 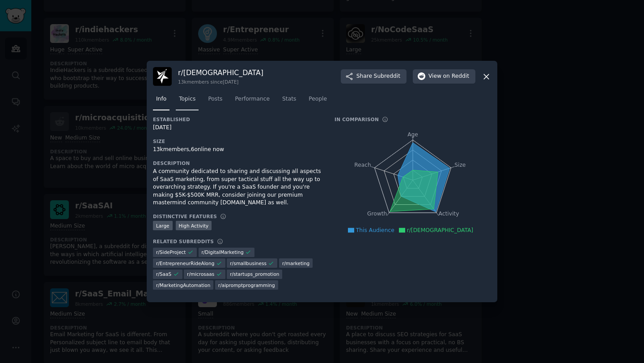 What do you see at coordinates (376, 230) in the screenshot?
I see `span: This Audience` at bounding box center [376, 230].